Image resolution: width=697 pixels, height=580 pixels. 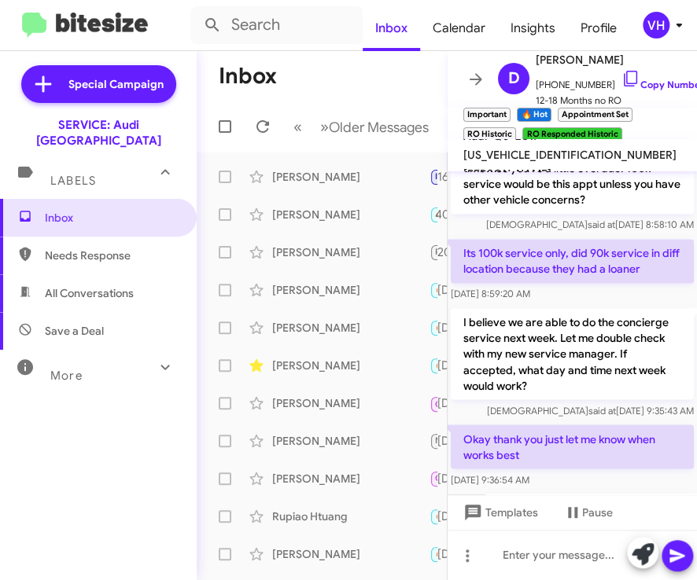 I want to click on div: Standard Maintenance (a long list- which includes an oil & filter change), Air Cleaner - Clean ho..., so click(x=433, y=289).